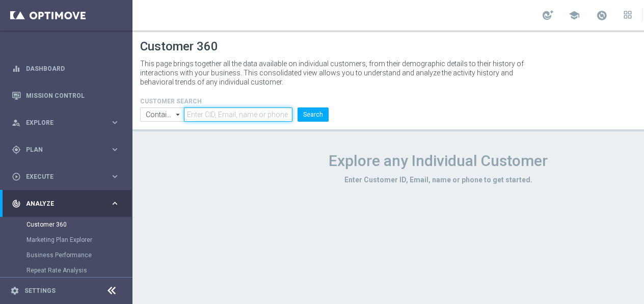 The height and width of the screenshot is (304, 644). I want to click on button: Mission Control, so click(66, 96).